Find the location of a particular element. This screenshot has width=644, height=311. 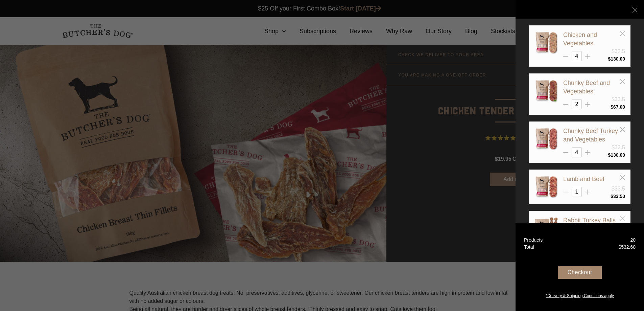

img: Chunky Beef and Vegetables is located at coordinates (546, 91).